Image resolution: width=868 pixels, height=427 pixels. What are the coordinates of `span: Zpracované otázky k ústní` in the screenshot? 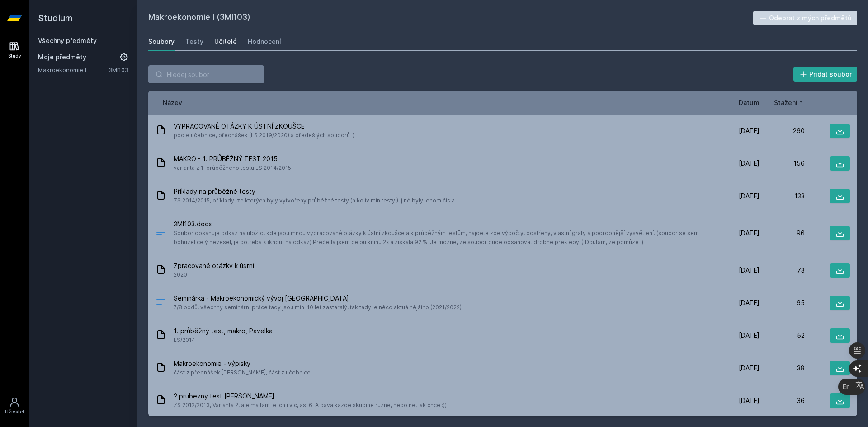 It's located at (214, 266).